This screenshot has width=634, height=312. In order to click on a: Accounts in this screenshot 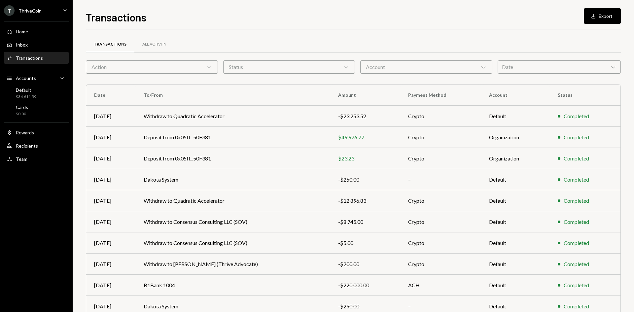, I will do `click(36, 78)`.